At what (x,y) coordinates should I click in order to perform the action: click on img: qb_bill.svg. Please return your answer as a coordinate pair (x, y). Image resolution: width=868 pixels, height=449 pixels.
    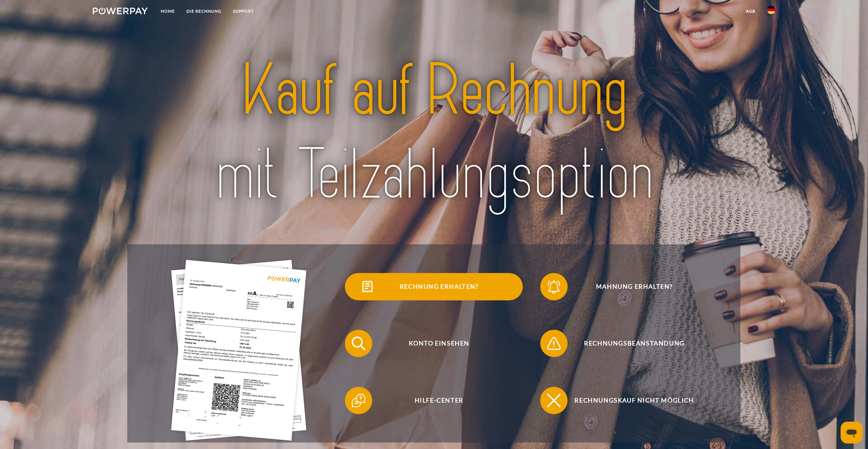
    Looking at the image, I should click on (367, 287).